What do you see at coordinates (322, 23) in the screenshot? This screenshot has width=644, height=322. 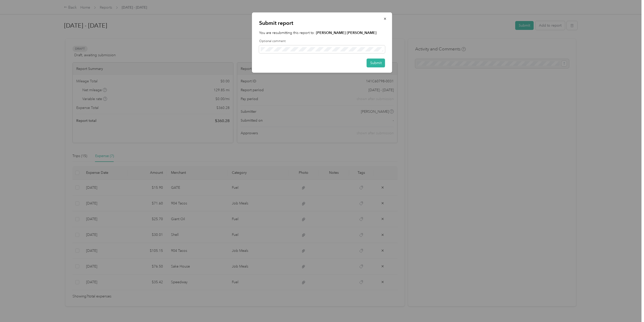 I see `p: Submit report` at bounding box center [322, 23].